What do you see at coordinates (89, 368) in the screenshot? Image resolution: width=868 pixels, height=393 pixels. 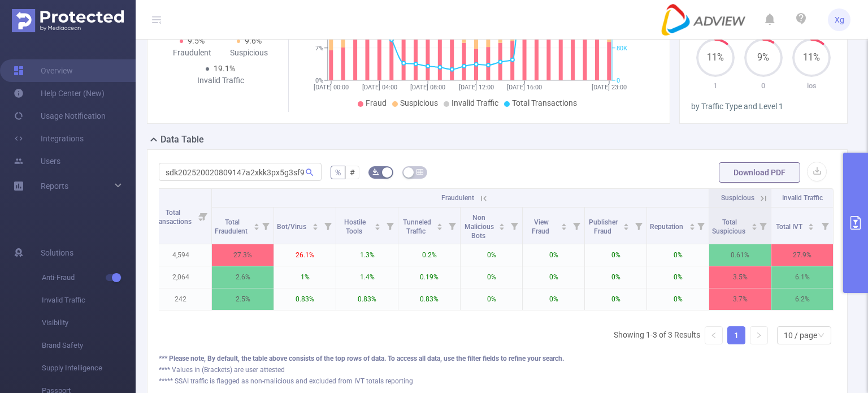 I see `span: Supply Intelligence` at bounding box center [89, 368].